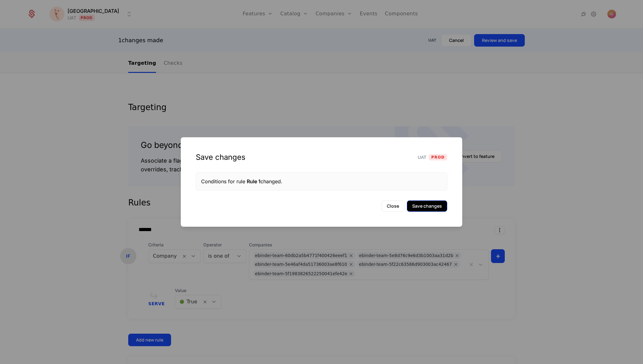  Describe the element at coordinates (253, 181) in the screenshot. I see `span: Rule 1` at that location.